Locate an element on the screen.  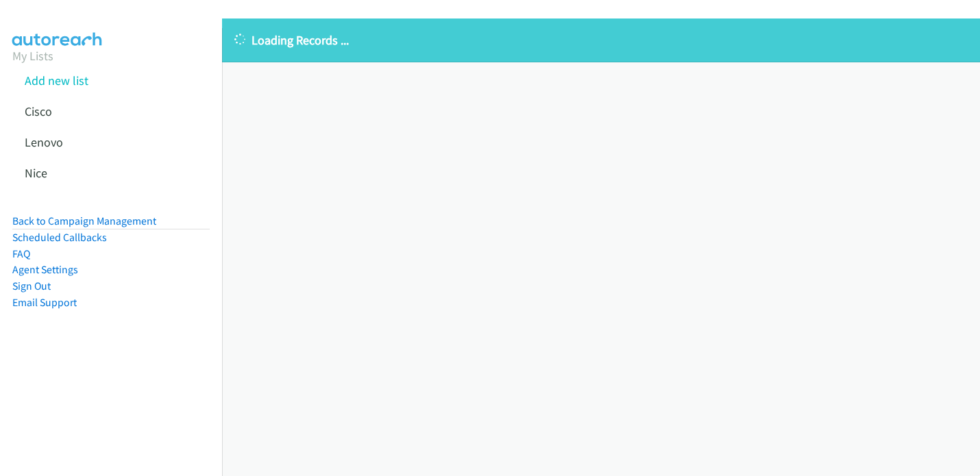
a: Email Support is located at coordinates (44, 302).